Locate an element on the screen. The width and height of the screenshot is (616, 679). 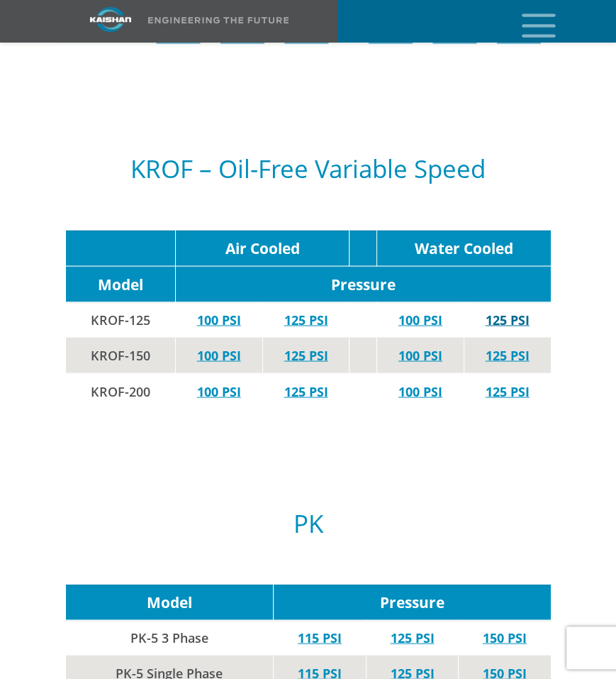
td: KROF-125 is located at coordinates (120, 319).